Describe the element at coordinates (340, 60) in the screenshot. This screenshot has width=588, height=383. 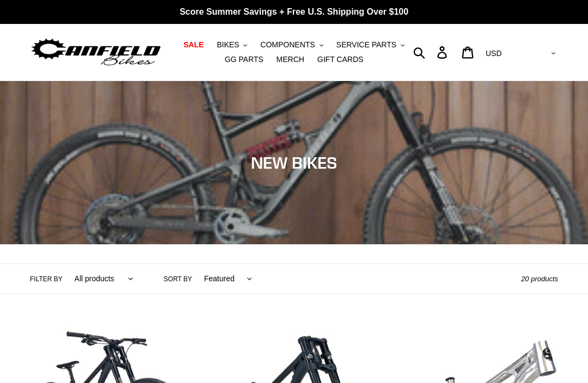
I see `a: GIFT CARDS` at that location.